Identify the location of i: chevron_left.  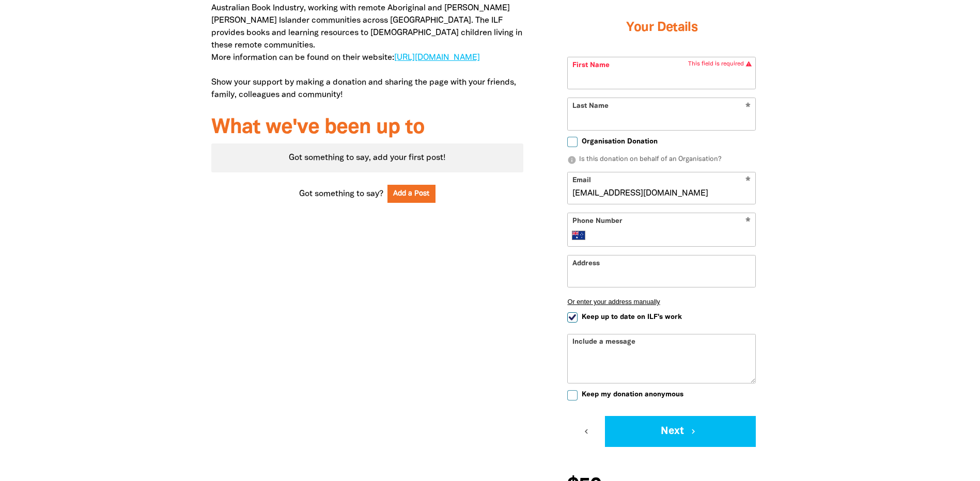
(587, 432).